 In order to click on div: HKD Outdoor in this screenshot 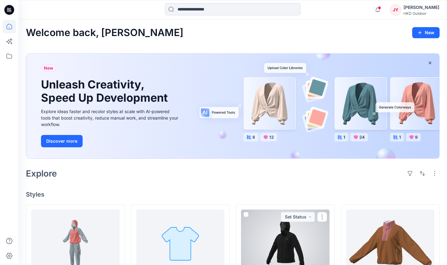, I will do `click(422, 13)`.